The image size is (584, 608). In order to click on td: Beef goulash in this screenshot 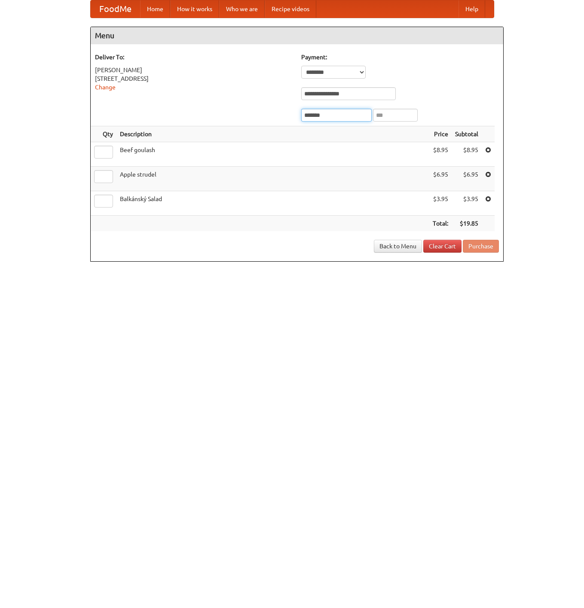, I will do `click(273, 154)`.